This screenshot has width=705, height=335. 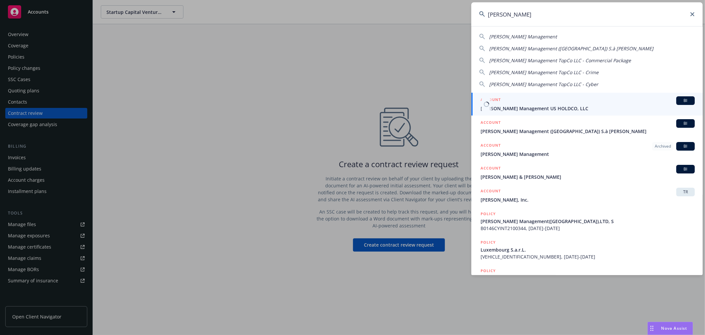 What do you see at coordinates (671, 328) in the screenshot?
I see `button: Nova Assist` at bounding box center [671, 328].